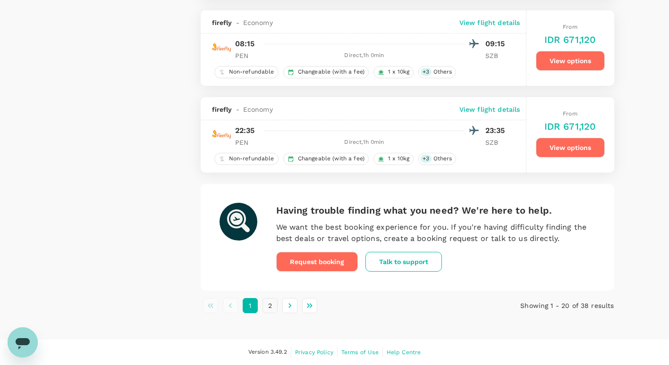  I want to click on button: page 1, so click(250, 306).